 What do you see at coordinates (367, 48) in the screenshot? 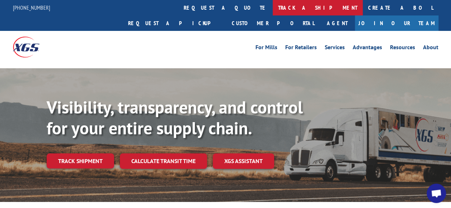
I see `a: Advantages` at bounding box center [367, 48].